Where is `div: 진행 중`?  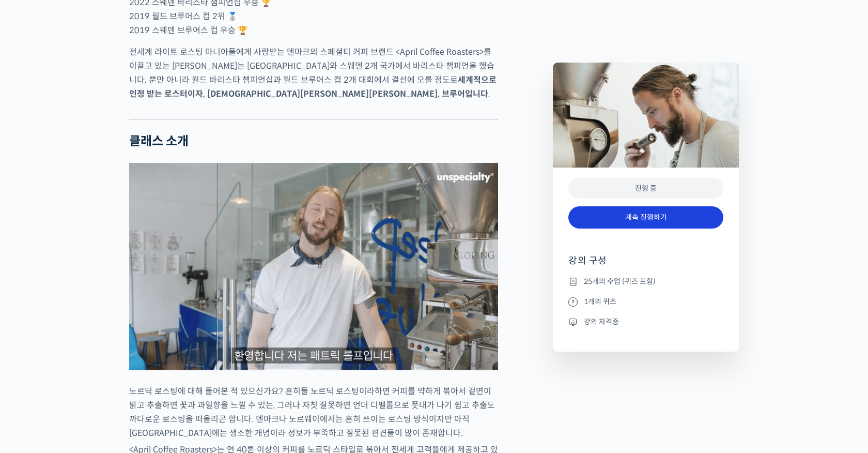 div: 진행 중 is located at coordinates (646, 188).